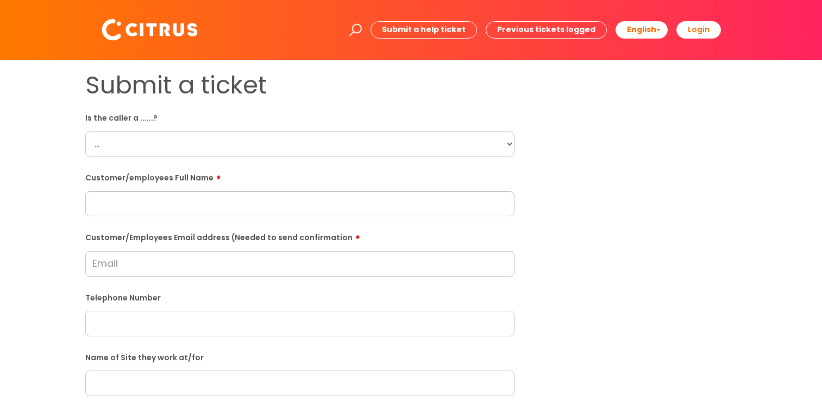  What do you see at coordinates (642, 29) in the screenshot?
I see `span: English` at bounding box center [642, 29].